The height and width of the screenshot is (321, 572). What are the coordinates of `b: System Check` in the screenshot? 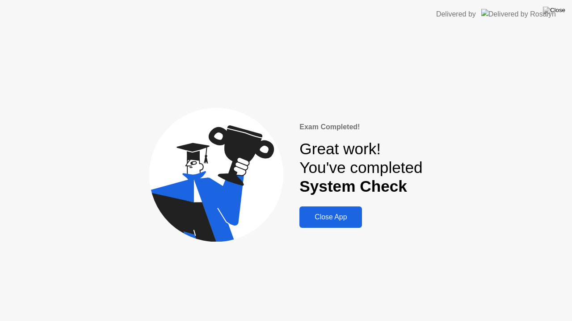 It's located at (353, 186).